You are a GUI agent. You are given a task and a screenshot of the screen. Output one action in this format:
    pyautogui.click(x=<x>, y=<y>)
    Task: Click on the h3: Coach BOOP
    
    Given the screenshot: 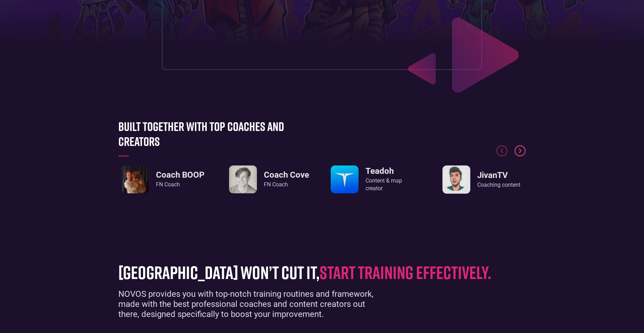 What is the action you would take?
    pyautogui.click(x=180, y=175)
    